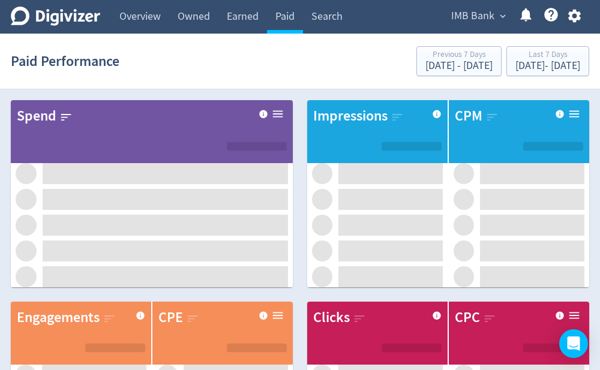 The height and width of the screenshot is (370, 600). What do you see at coordinates (37, 116) in the screenshot?
I see `div: Spend` at bounding box center [37, 116].